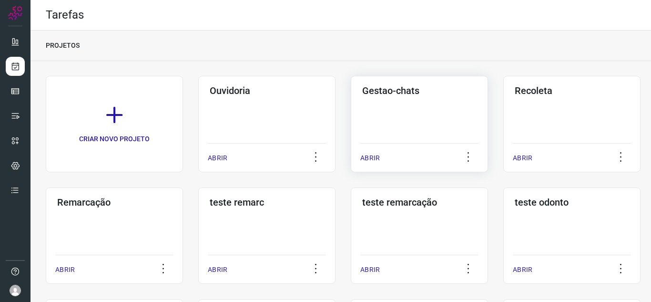 The height and width of the screenshot is (302, 651). Describe the element at coordinates (15, 13) in the screenshot. I see `img: Logo` at that location.